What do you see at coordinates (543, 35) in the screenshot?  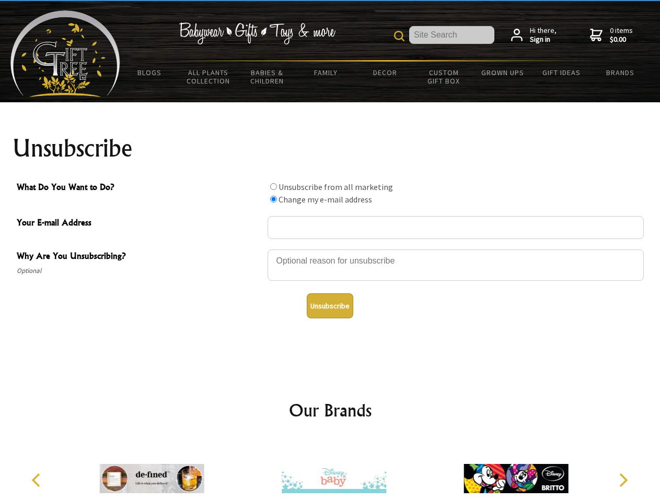 I see `span: Hi there,` at bounding box center [543, 35].